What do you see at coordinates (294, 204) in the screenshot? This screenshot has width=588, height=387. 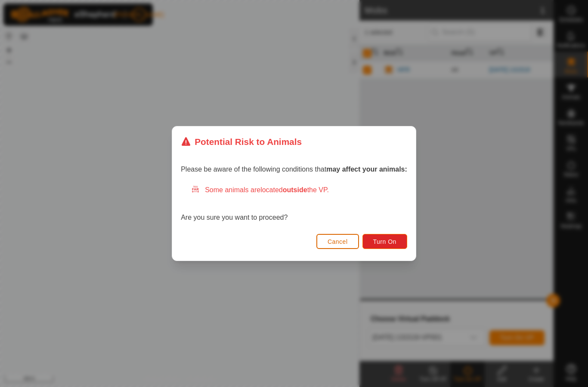 I see `div: Are you sure you want to proceed?` at bounding box center [294, 204].